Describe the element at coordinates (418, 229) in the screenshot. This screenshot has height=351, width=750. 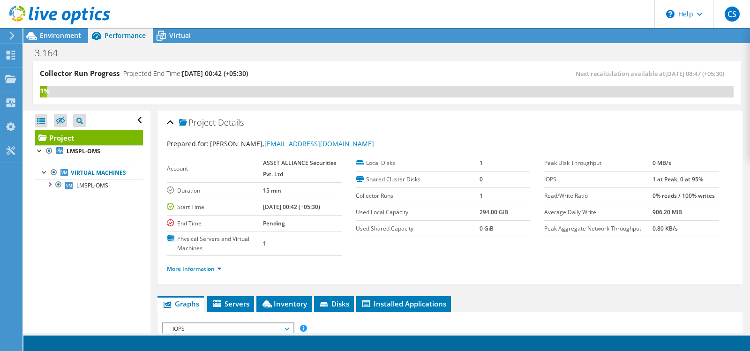
I see `label: Used Shared Capacity` at that location.